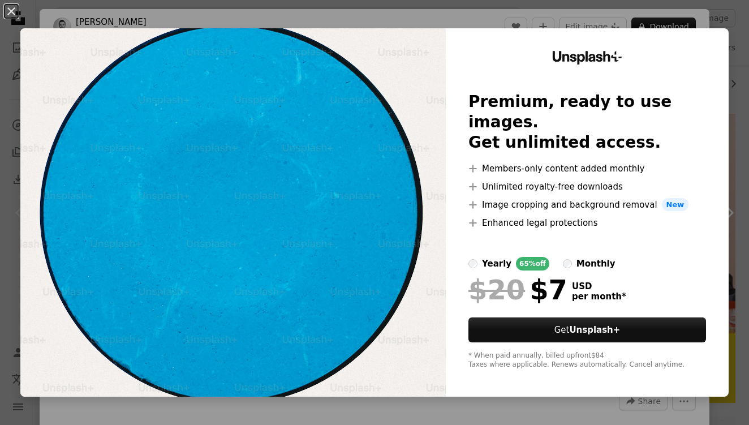 This screenshot has width=749, height=425. What do you see at coordinates (595, 330) in the screenshot?
I see `strong: Unsplash+` at bounding box center [595, 330].